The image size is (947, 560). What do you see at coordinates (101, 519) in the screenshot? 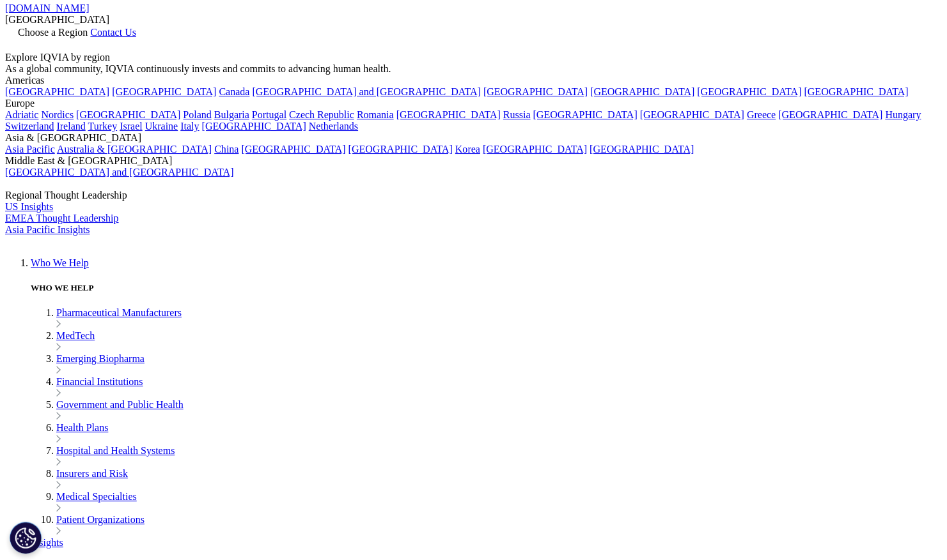
I see `a: Patient Organizations` at bounding box center [101, 519].